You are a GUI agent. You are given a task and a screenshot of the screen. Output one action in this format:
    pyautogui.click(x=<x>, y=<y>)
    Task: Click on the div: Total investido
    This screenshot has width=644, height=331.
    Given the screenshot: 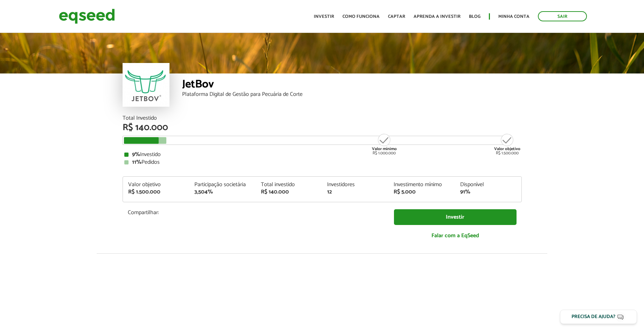 What is the action you would take?
    pyautogui.click(x=289, y=185)
    